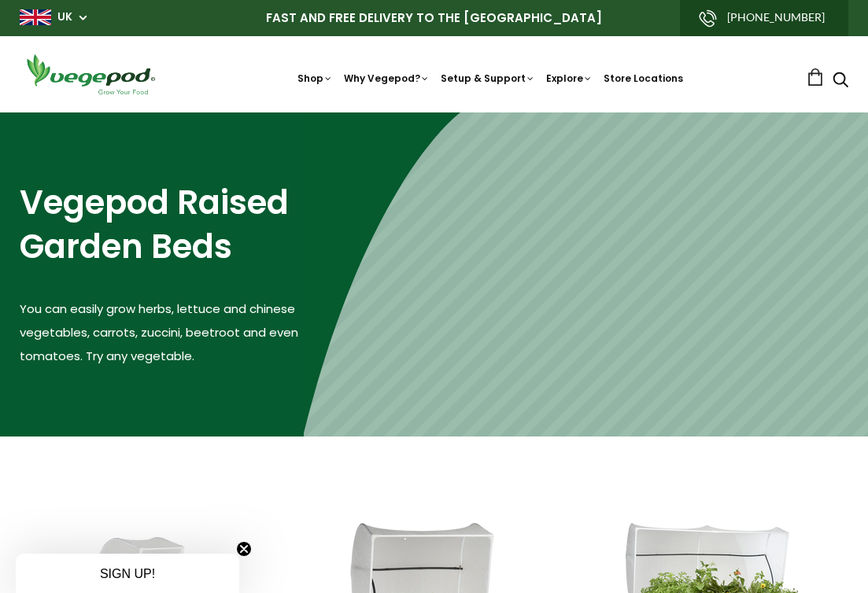 Image resolution: width=868 pixels, height=593 pixels. I want to click on a: Why Vegepod?, so click(386, 78).